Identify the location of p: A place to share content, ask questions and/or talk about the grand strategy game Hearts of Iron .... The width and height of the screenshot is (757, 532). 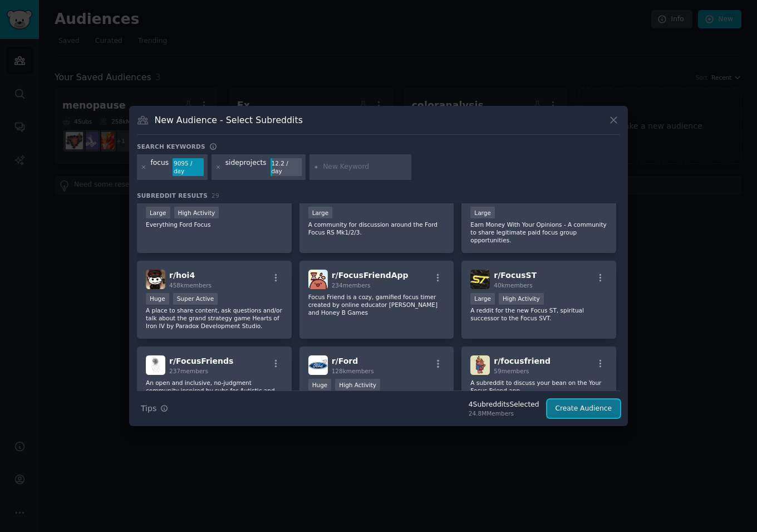
(214, 318).